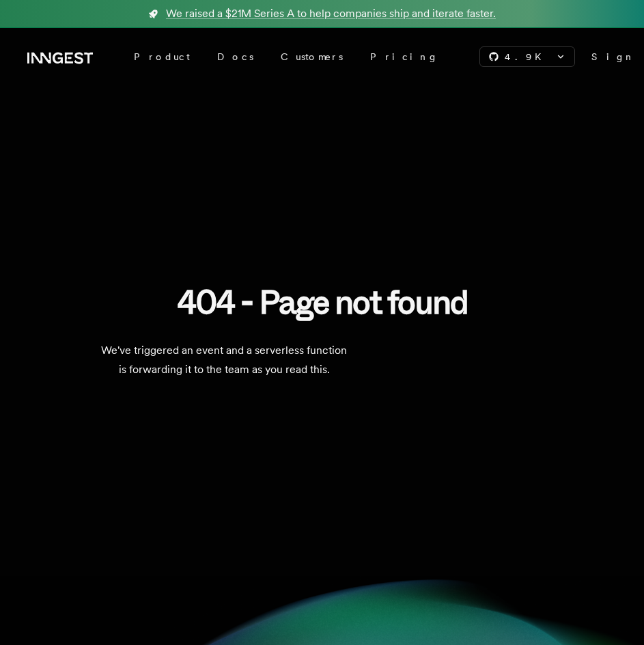  What do you see at coordinates (404, 56) in the screenshot?
I see `a: Pricing` at bounding box center [404, 56].